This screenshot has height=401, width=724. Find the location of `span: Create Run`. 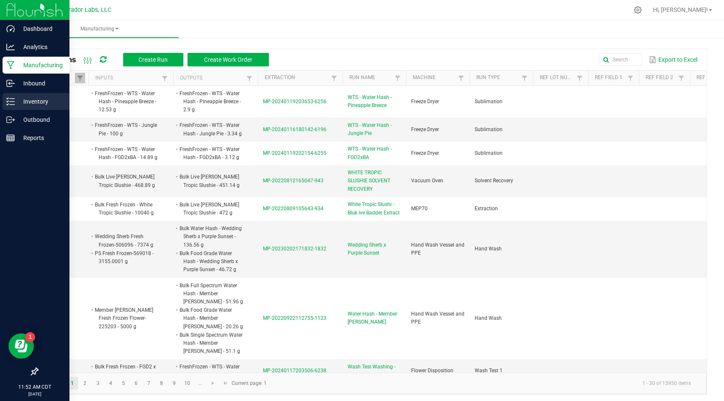

span: Create Run is located at coordinates (153, 60).